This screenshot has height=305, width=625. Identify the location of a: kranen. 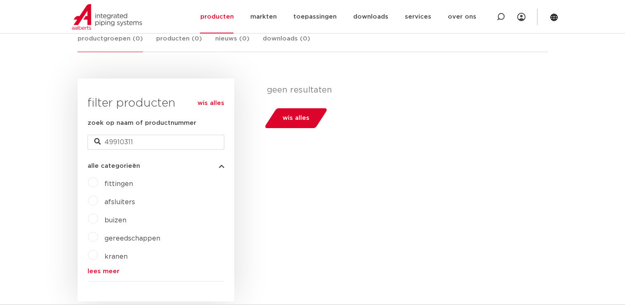
(116, 256).